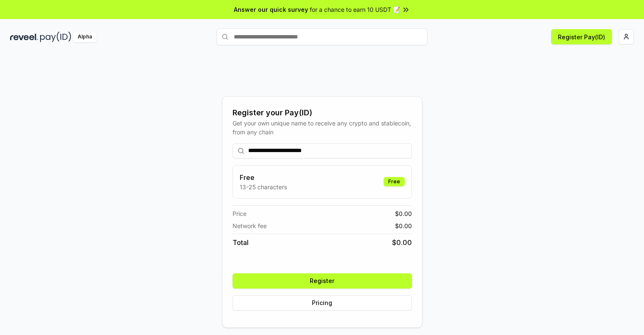  Describe the element at coordinates (249, 225) in the screenshot. I see `span: Network fee` at that location.